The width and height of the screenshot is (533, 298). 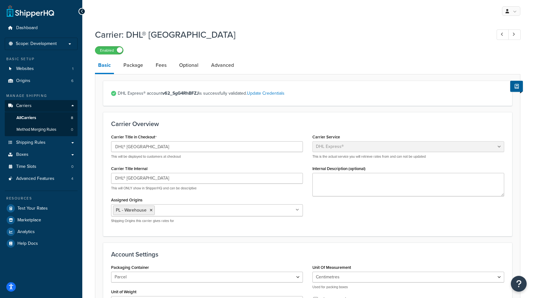 What do you see at coordinates (33, 208) in the screenshot?
I see `span: Test Your Rates` at bounding box center [33, 208].